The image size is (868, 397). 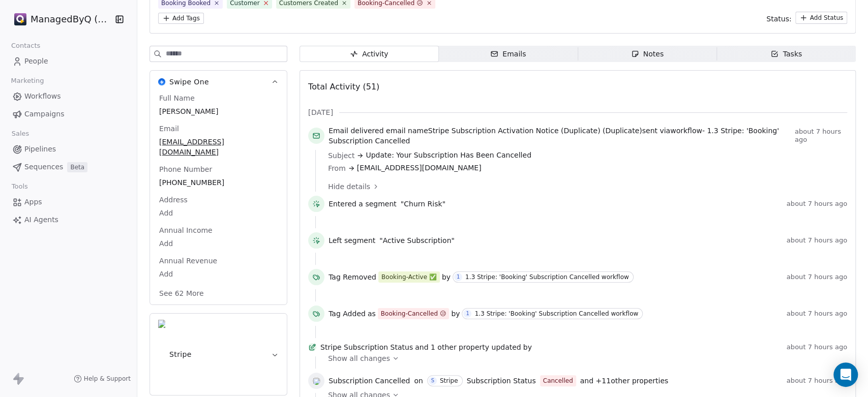 I want to click on div: S, so click(x=433, y=381).